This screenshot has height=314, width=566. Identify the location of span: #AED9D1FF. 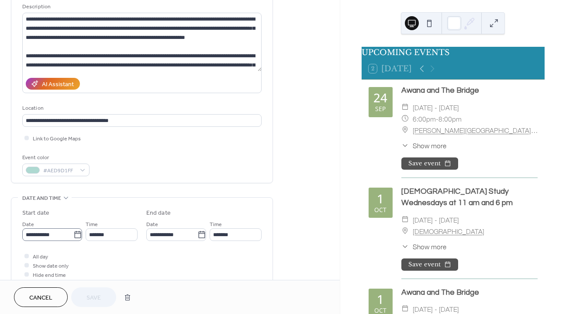
(59, 170).